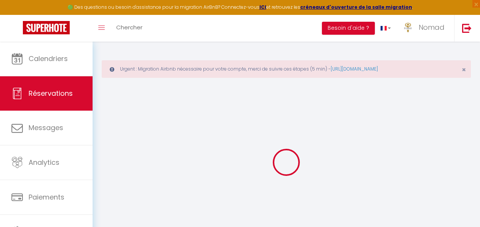 The width and height of the screenshot is (480, 227). What do you see at coordinates (432, 27) in the screenshot?
I see `span: Nomad` at bounding box center [432, 27].